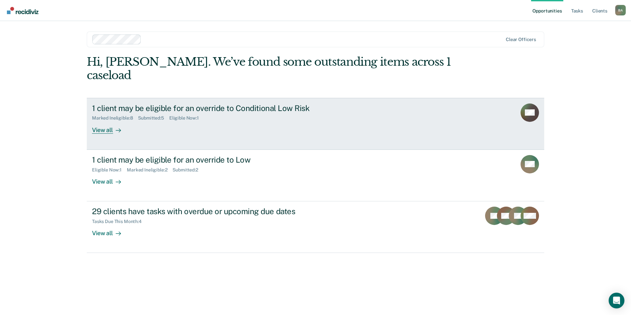 Image resolution: width=631 pixels, height=315 pixels. Describe the element at coordinates (188, 170) in the screenshot. I see `div: Submitted : 2` at that location.